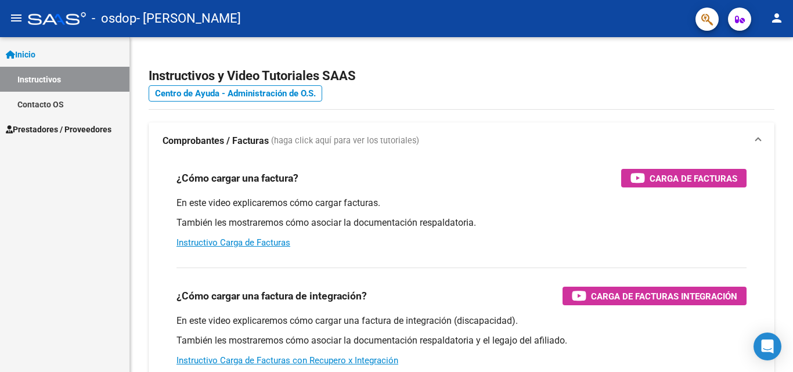 The height and width of the screenshot is (372, 793). What do you see at coordinates (461, 141) in the screenshot?
I see `mat-expansion-panel-header: Comprobantes / Facturas (haga click aquí para ver los tutoriales)` at bounding box center [461, 141].